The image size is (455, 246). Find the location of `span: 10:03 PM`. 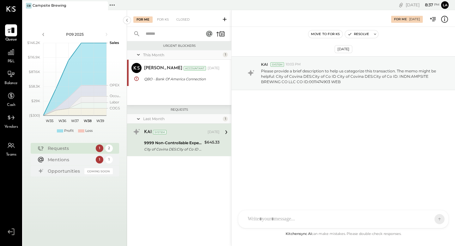

span: 10:03 PM is located at coordinates (293, 65).